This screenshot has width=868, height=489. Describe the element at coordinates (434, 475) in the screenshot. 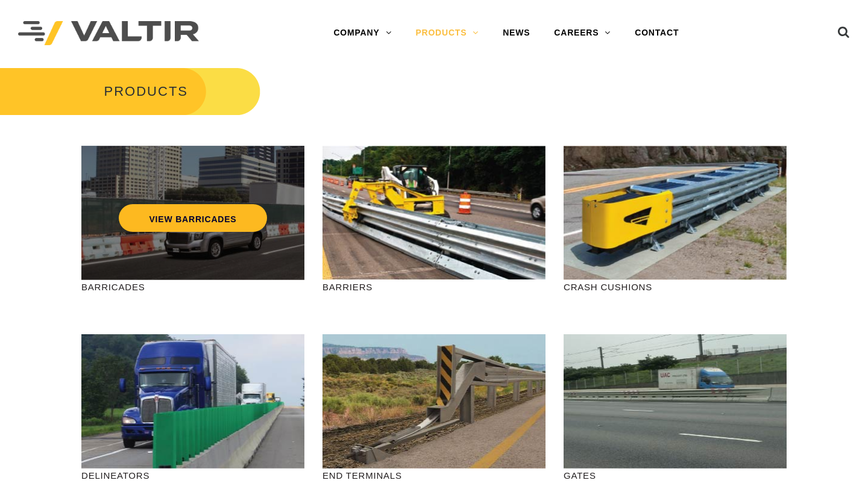

I see `p: END TERMINALS` at that location.